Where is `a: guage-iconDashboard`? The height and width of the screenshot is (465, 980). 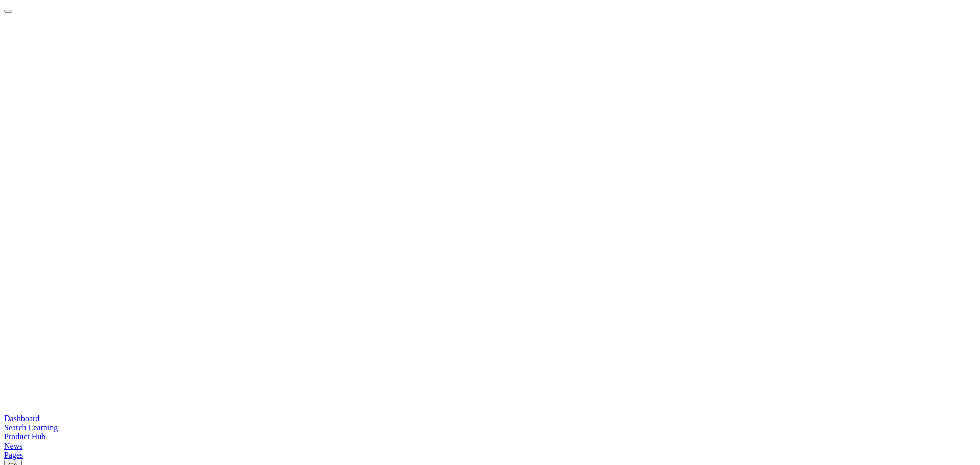 a: guage-iconDashboard is located at coordinates (490, 418).